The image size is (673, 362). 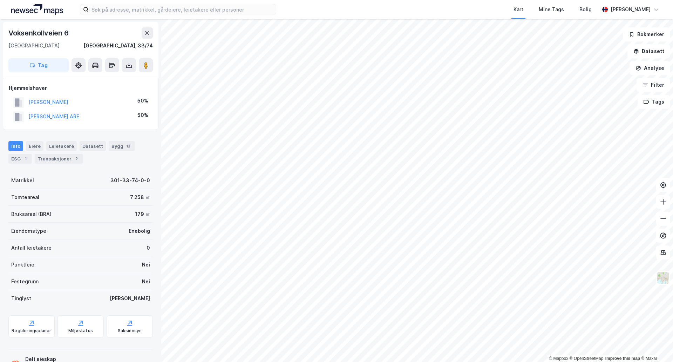 What do you see at coordinates (21, 298) in the screenshot?
I see `div: Tinglyst` at bounding box center [21, 298].